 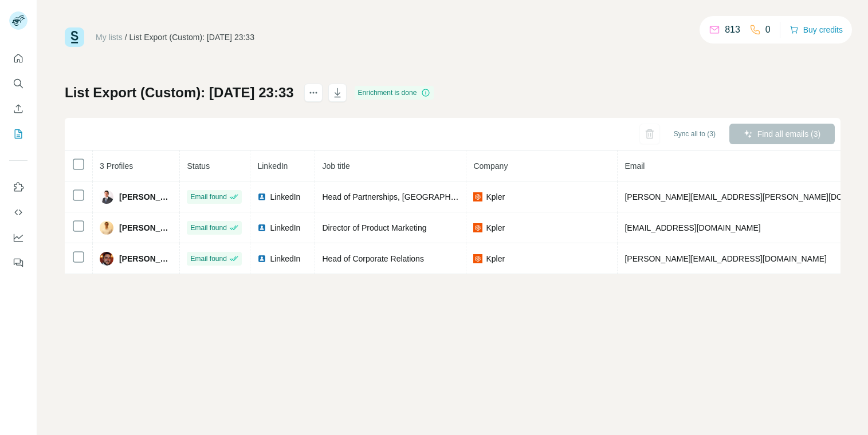 I want to click on button: Use Surfe API, so click(x=18, y=213).